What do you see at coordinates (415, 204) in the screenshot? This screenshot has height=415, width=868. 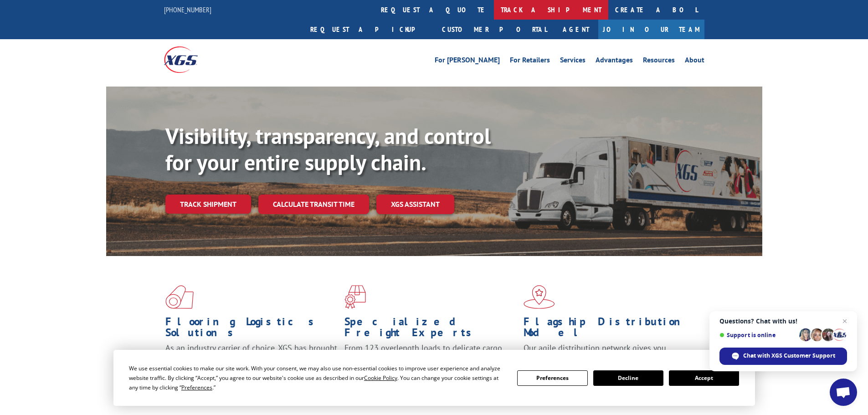 I see `a: XGS ASSISTANT` at bounding box center [415, 204].